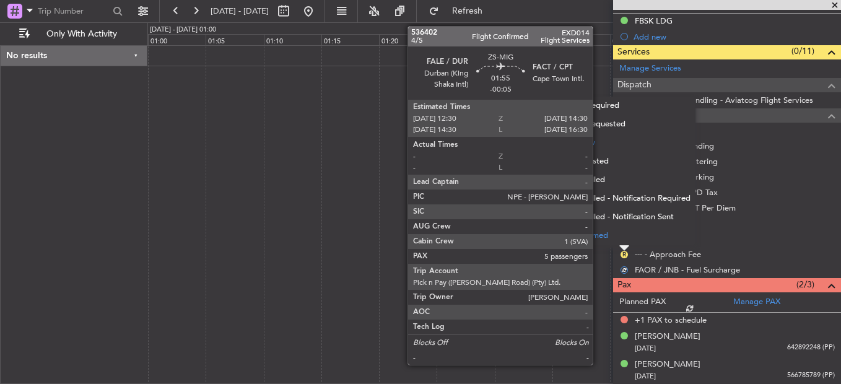 The image size is (841, 384). Describe the element at coordinates (724, 100) in the screenshot. I see `a: FBSK / GBE - Handling - Aviatcog Flight Services` at that location.